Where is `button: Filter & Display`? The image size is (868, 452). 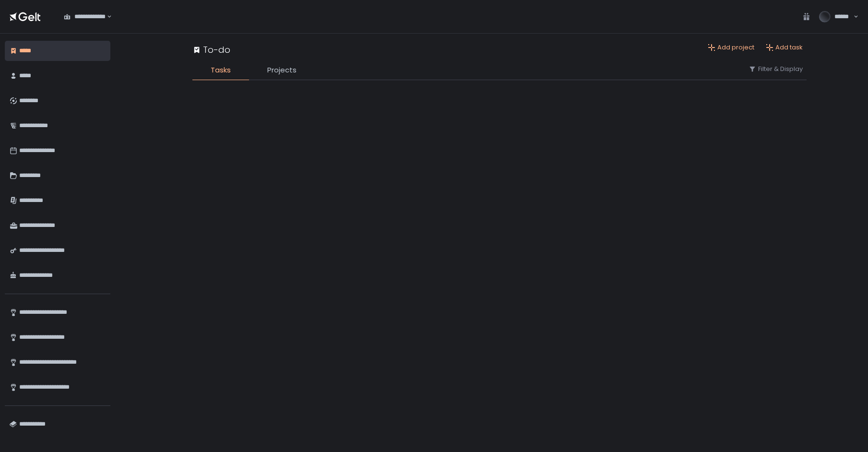 button: Filter & Display is located at coordinates (775, 69).